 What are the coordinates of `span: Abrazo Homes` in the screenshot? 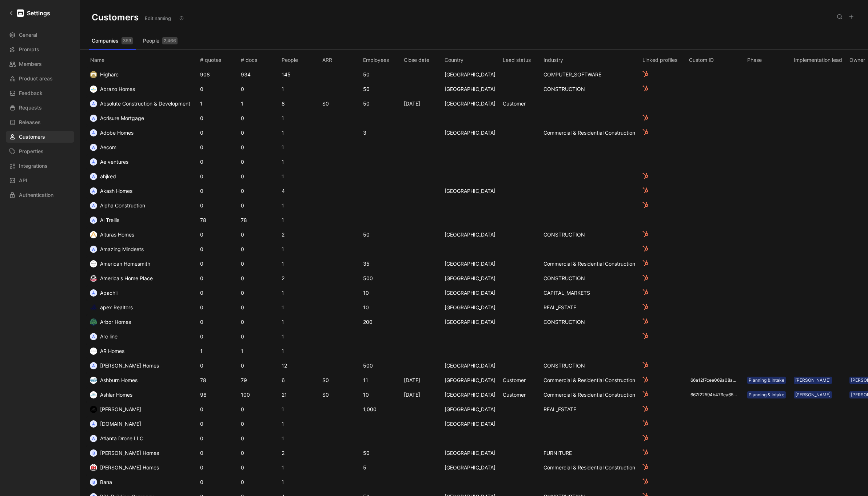 It's located at (117, 89).